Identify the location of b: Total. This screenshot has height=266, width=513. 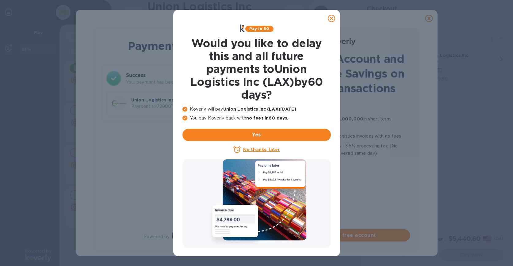
(204, 100).